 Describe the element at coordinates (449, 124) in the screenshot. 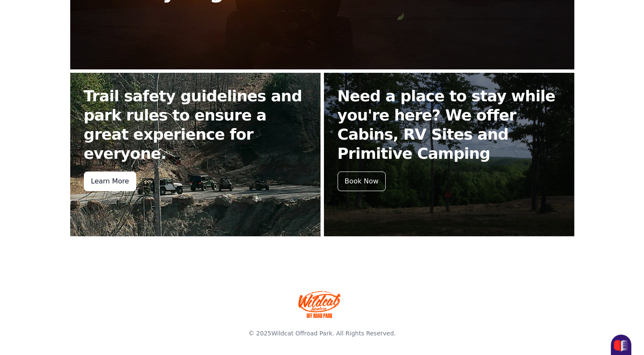

I see `h2: Need a place to stay while you're here? We offer Cabins, RV Sites and Primitive Camping` at that location.